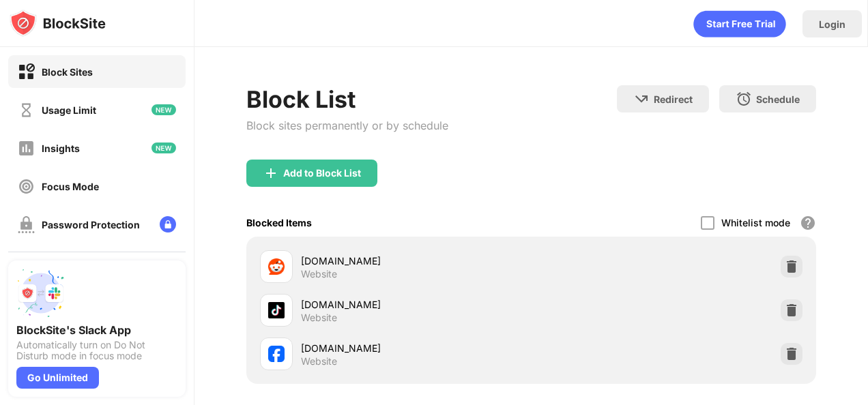 The width and height of the screenshot is (868, 405). I want to click on img: block-on.svg, so click(26, 72).